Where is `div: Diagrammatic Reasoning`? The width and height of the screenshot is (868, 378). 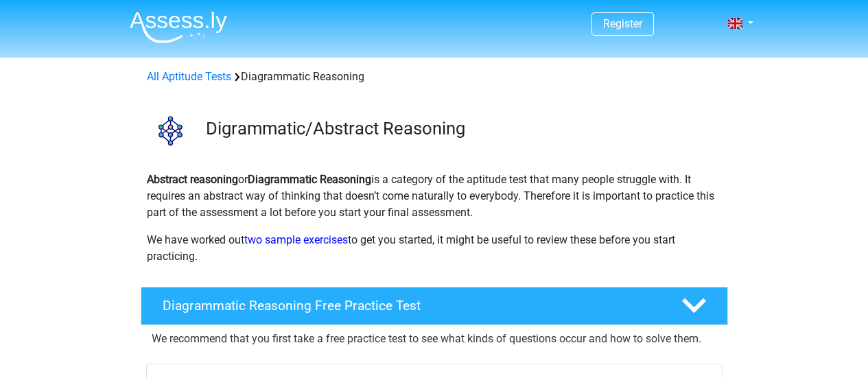 div: Diagrammatic Reasoning is located at coordinates (434, 77).